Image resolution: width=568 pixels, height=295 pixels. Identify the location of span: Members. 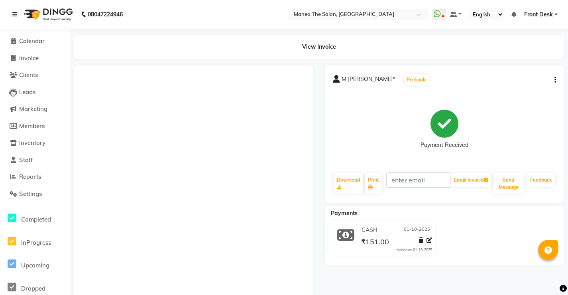
(32, 126).